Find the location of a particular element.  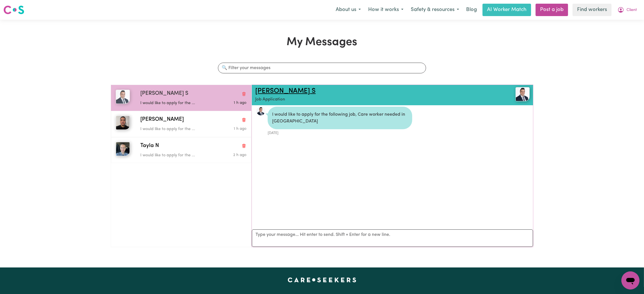

img: View Sanjeev S's profile is located at coordinates (523, 94).